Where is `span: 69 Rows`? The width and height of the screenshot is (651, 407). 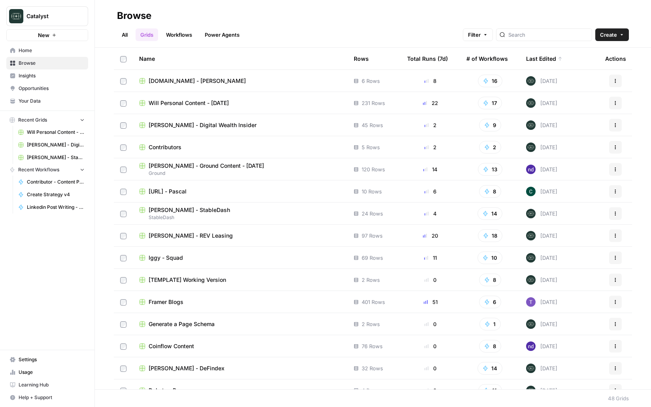 span: 69 Rows is located at coordinates (372, 258).